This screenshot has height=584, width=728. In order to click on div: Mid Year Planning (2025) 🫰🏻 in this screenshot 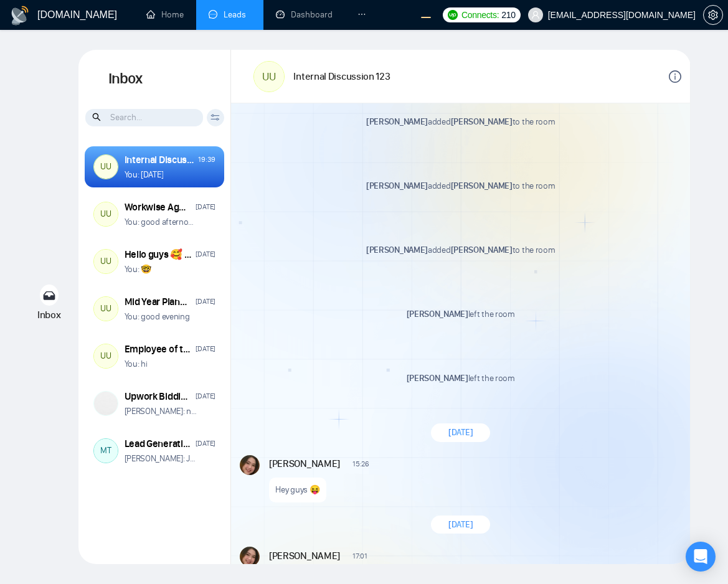, I will do `click(158, 302)`.